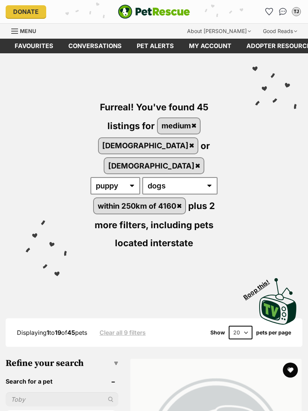  Describe the element at coordinates (296, 12) in the screenshot. I see `button: My account` at that location.